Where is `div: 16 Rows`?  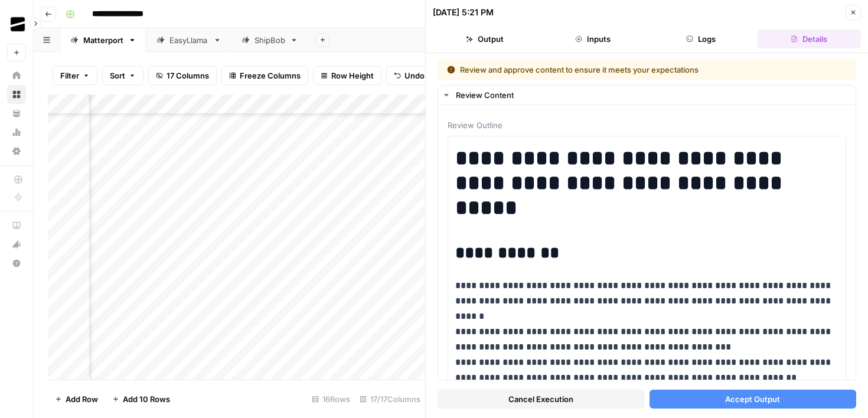 div: 16 Rows is located at coordinates (331, 399).